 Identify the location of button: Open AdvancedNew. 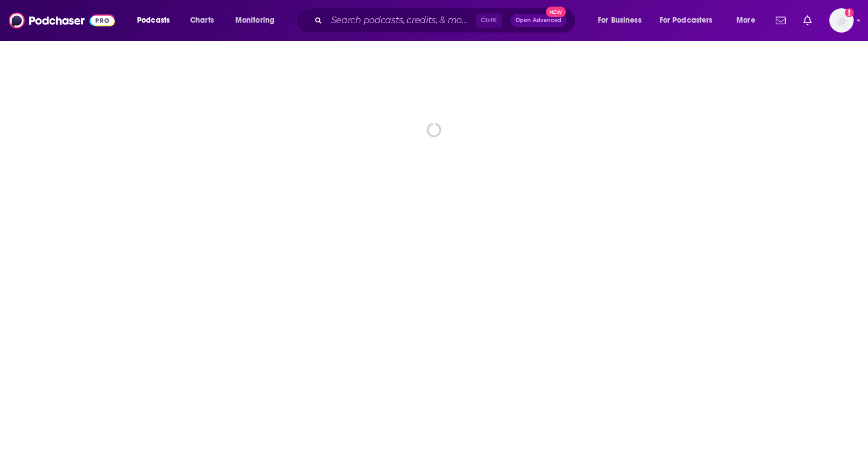
(538, 21).